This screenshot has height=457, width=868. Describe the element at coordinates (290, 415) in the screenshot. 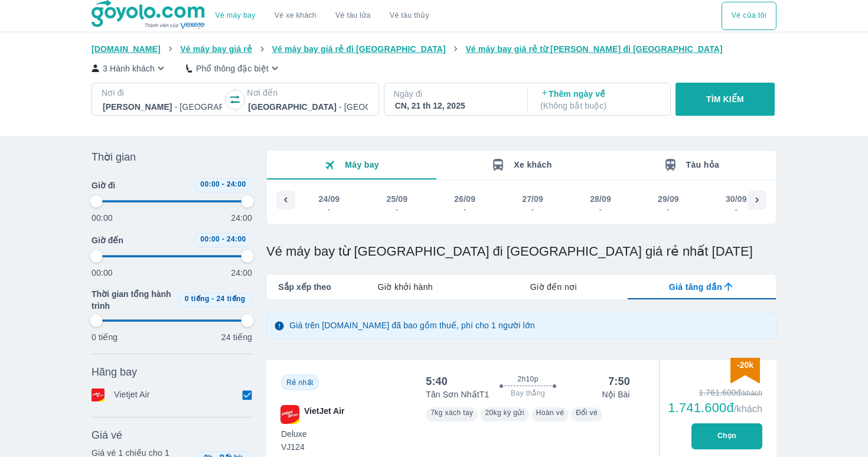

I see `img: VJ` at that location.